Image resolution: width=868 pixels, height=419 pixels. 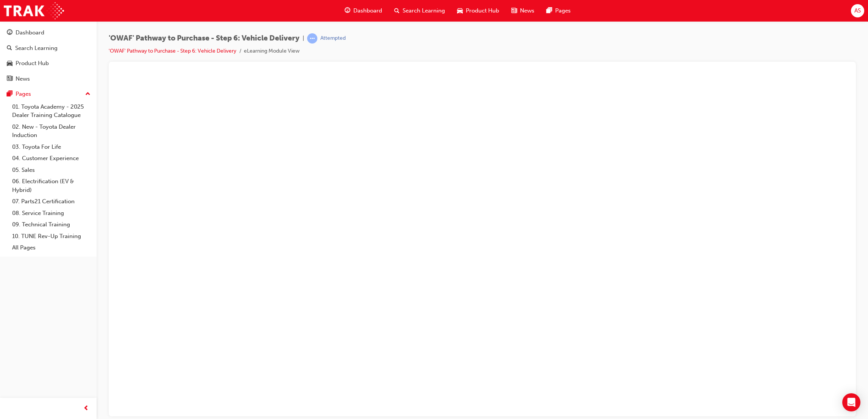 I want to click on a: 01. Toyota Academy - 2025 Dealer Training Catalogue, so click(x=51, y=111).